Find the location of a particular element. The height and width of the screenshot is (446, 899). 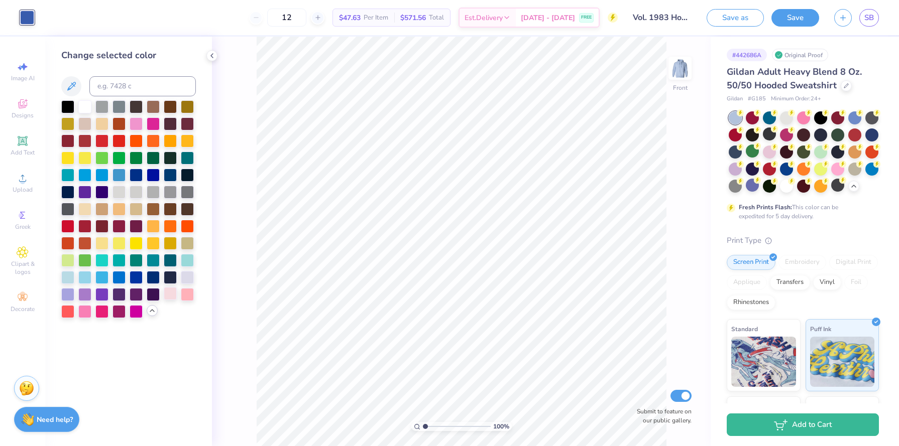

div: Rhinestones is located at coordinates (750, 303).